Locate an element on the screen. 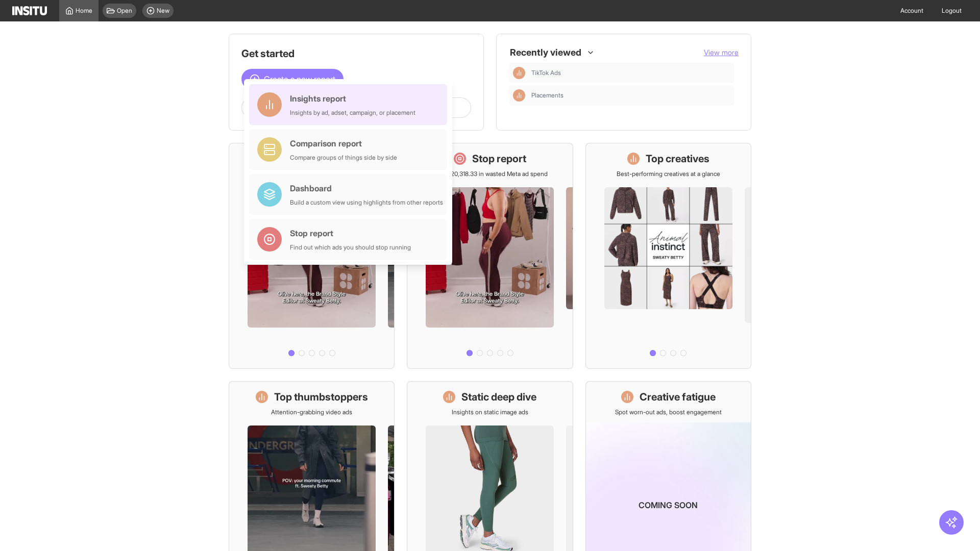 This screenshot has height=551, width=980. img: Logo is located at coordinates (30, 11).